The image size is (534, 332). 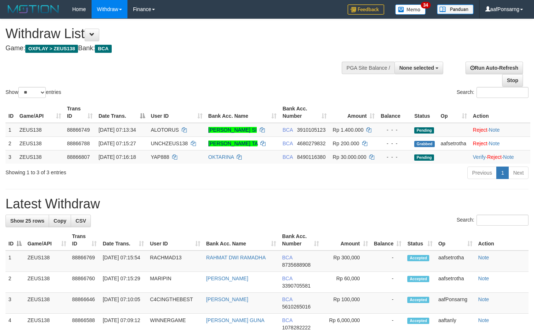 What do you see at coordinates (311, 143) in the screenshot?
I see `span: Copy 4680279832 to clipboard` at bounding box center [311, 143].